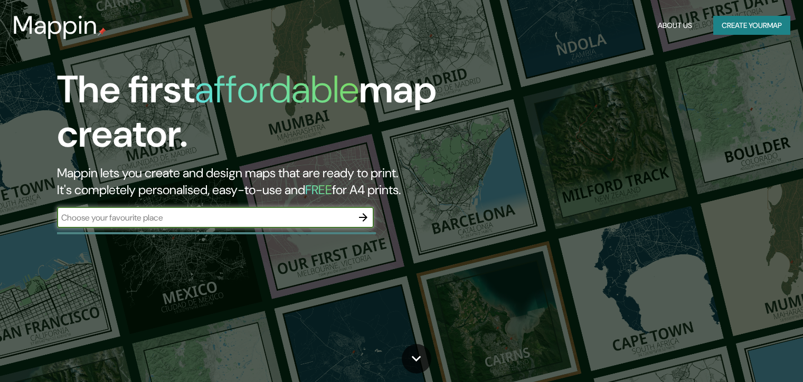 Image resolution: width=803 pixels, height=382 pixels. I want to click on input: Choose your favourite place, so click(205, 218).